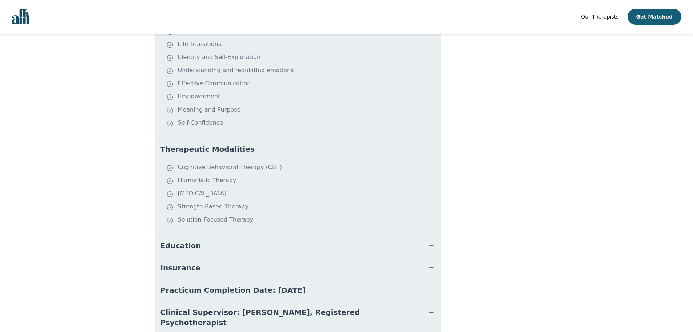 This screenshot has height=332, width=693. What do you see at coordinates (298, 149) in the screenshot?
I see `button: Therapeutic Modalities` at bounding box center [298, 149].